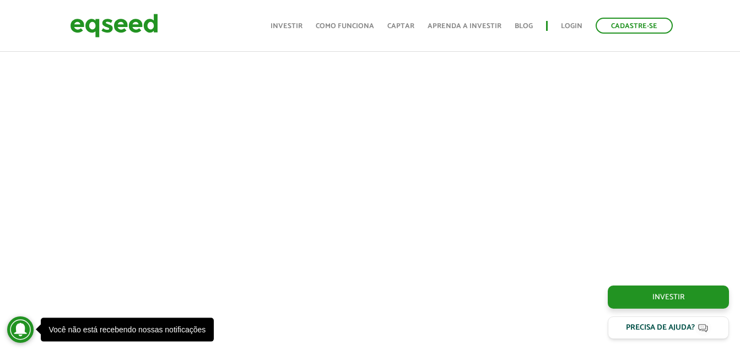 The width and height of the screenshot is (740, 350). Describe the element at coordinates (465, 26) in the screenshot. I see `a: Aprenda a investir` at that location.